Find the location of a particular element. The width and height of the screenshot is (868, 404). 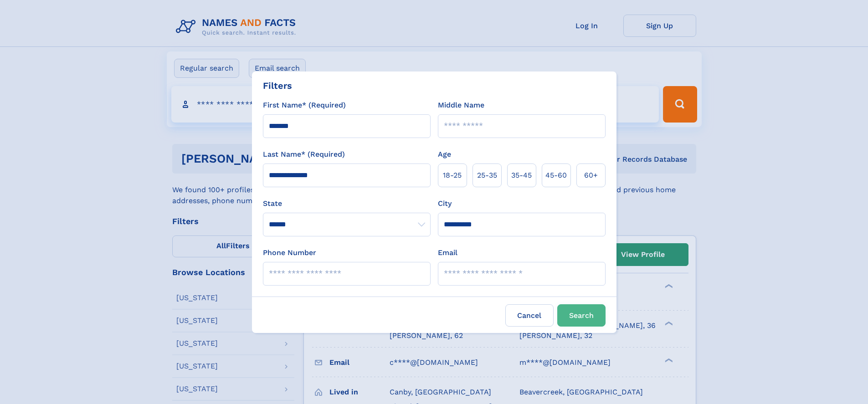

label: Middle Name is located at coordinates (461, 105).